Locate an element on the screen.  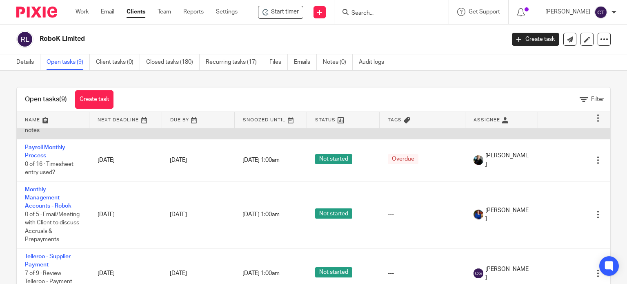
a: Open tasks (9) is located at coordinates (68, 62).